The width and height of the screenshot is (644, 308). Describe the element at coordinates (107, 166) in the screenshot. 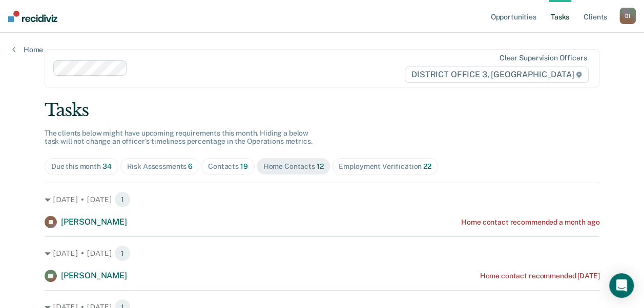

I see `span: 34` at that location.